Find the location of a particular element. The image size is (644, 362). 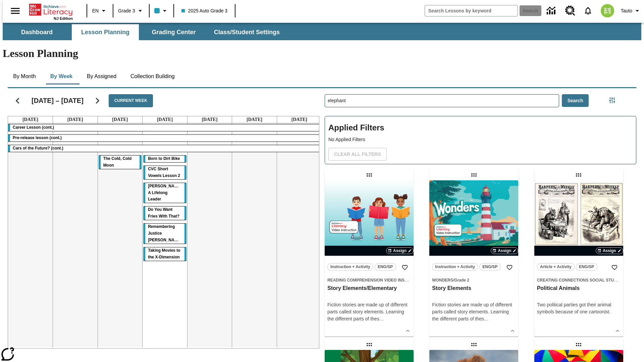

div: Draggable lesson: Oteos, the Elephant of Surprise is located at coordinates (369, 345).